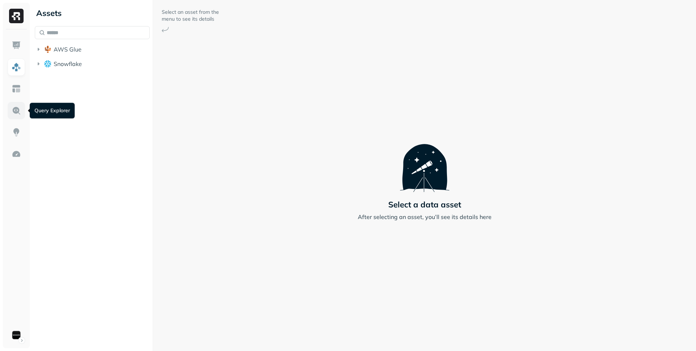 The width and height of the screenshot is (696, 351). What do you see at coordinates (92, 64) in the screenshot?
I see `button: Snowflake` at bounding box center [92, 64].